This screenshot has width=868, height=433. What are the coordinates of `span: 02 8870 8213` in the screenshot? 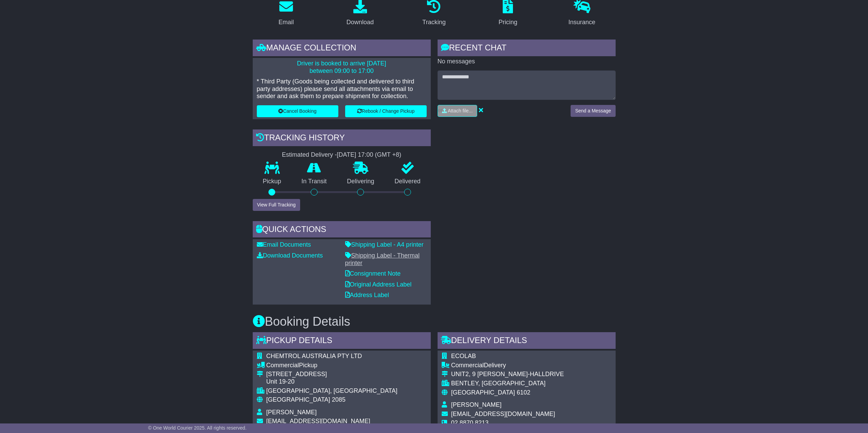 It's located at (470, 423).